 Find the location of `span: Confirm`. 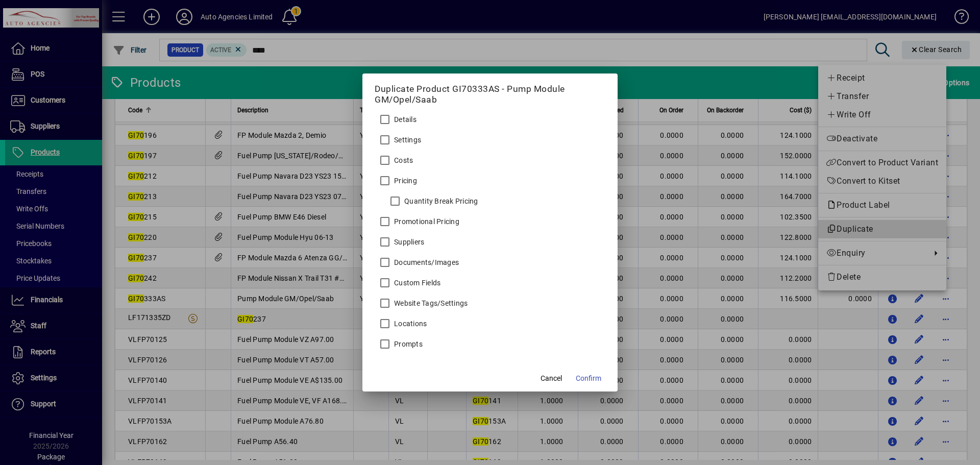

span: Confirm is located at coordinates (589, 378).